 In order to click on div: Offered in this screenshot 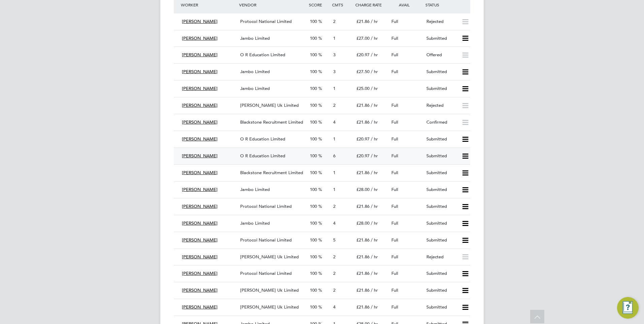, I will do `click(441, 55)`.